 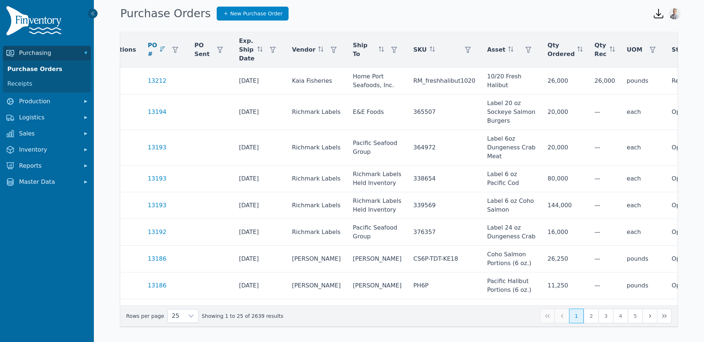 What do you see at coordinates (364, 50) in the screenshot?
I see `span: Ship To` at bounding box center [364, 50].